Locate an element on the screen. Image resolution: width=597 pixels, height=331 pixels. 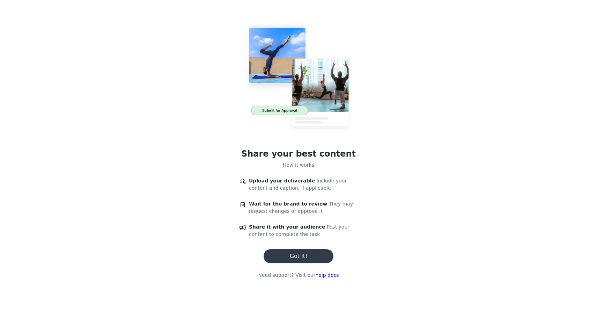
span: They may request changes or approve it is located at coordinates (301, 207).